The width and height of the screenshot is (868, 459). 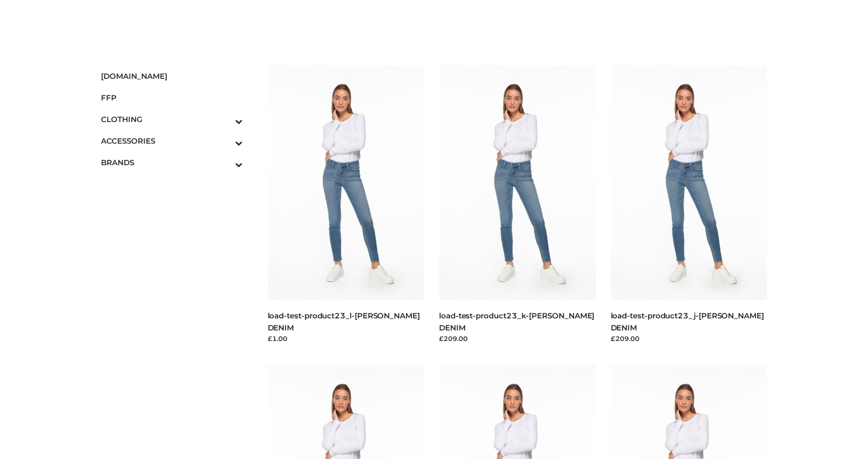 What do you see at coordinates (171, 119) in the screenshot?
I see `span: CLOTHING` at bounding box center [171, 119].